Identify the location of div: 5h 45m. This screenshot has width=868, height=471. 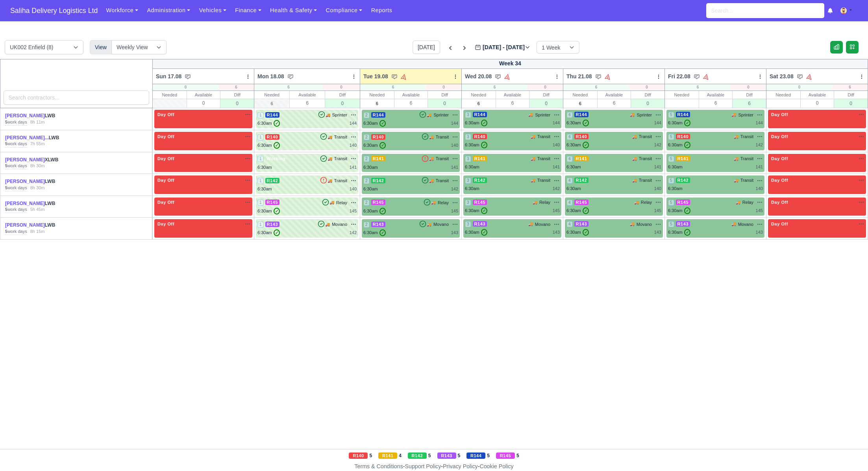
(37, 210).